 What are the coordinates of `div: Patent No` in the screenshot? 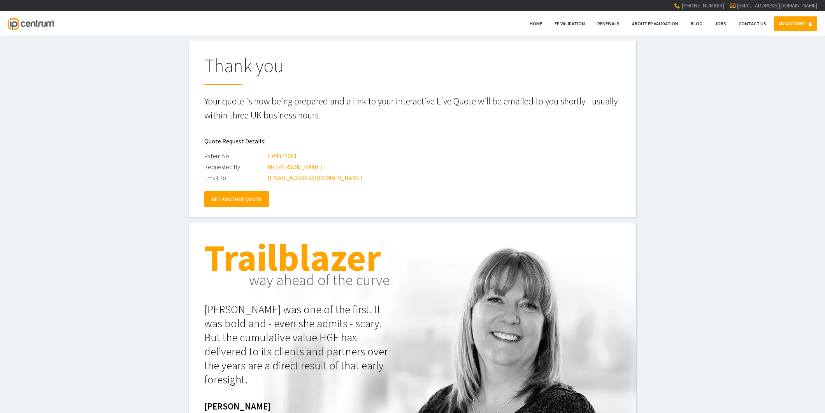 It's located at (236, 156).